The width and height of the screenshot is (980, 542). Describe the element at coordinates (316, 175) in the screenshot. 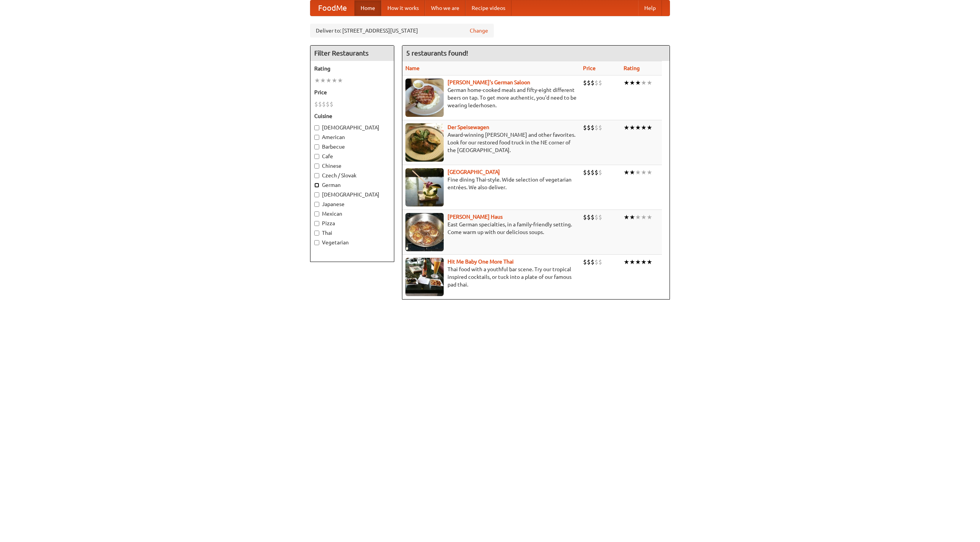

I see `input: Czech / Slovak` at that location.